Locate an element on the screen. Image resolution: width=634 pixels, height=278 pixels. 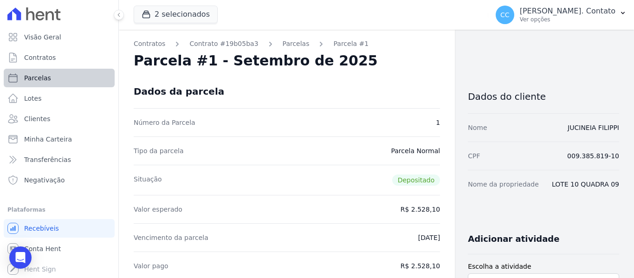
h2: Parcela #1 - Setembro de 2025 is located at coordinates (256, 61).